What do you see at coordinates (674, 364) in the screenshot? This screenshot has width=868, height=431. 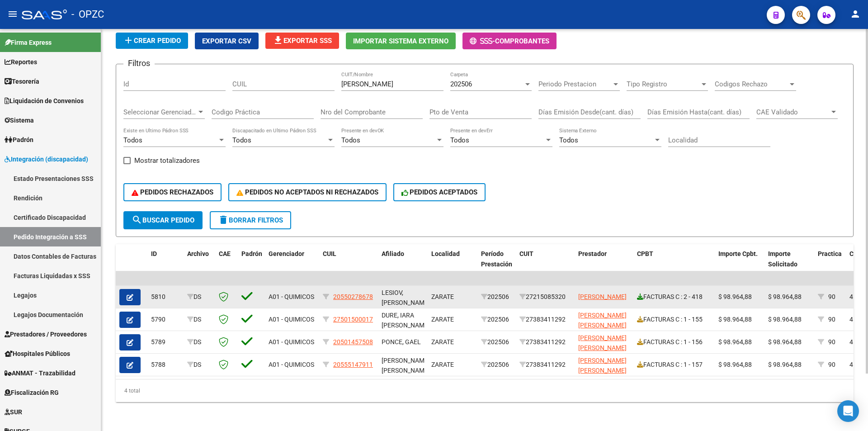 I see `div: FACTURAS C : 1 - 157` at bounding box center [674, 364].